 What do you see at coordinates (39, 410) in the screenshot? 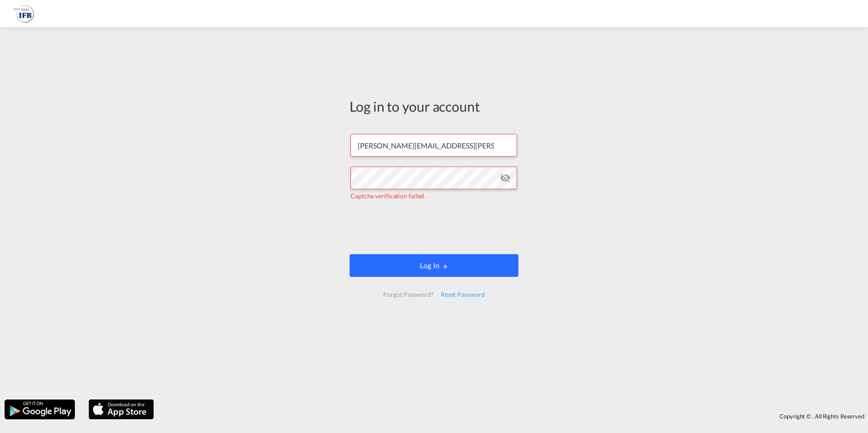
I see `img: google.png` at bounding box center [39, 410].